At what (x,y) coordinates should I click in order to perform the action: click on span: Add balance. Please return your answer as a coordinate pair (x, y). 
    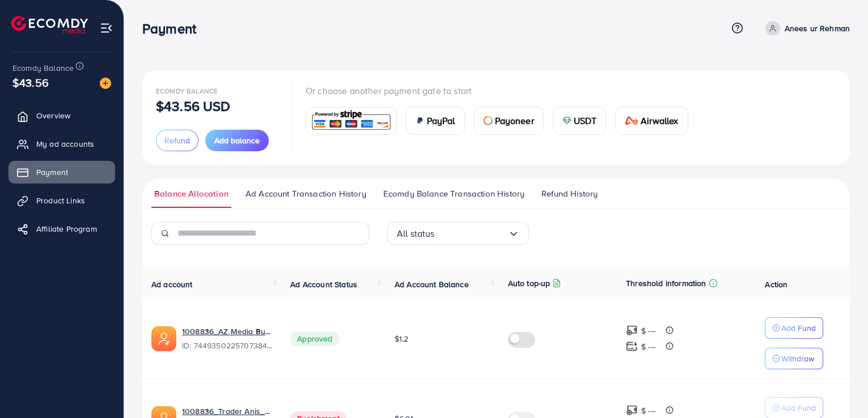
    Looking at the image, I should click on (237, 140).